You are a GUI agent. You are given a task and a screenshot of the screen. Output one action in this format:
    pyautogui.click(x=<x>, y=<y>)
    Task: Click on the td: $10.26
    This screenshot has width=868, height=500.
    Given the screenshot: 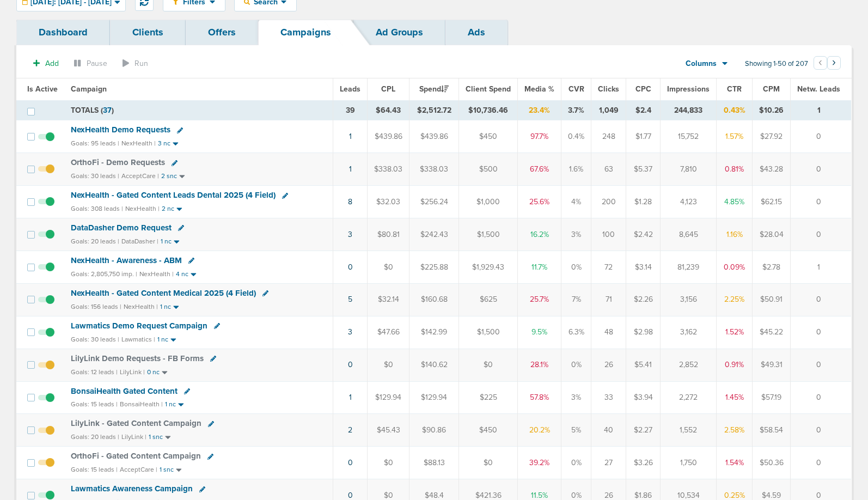 What is the action you would take?
    pyautogui.click(x=771, y=110)
    